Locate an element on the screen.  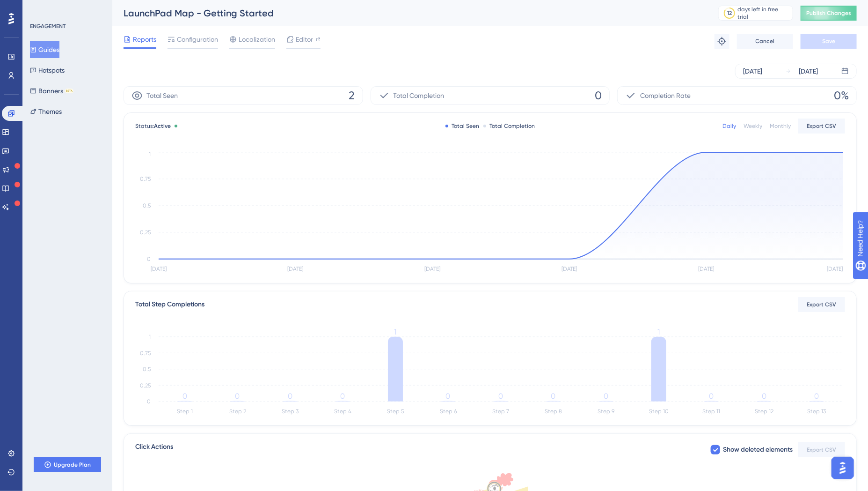
button: Cancel is located at coordinates (766, 41).